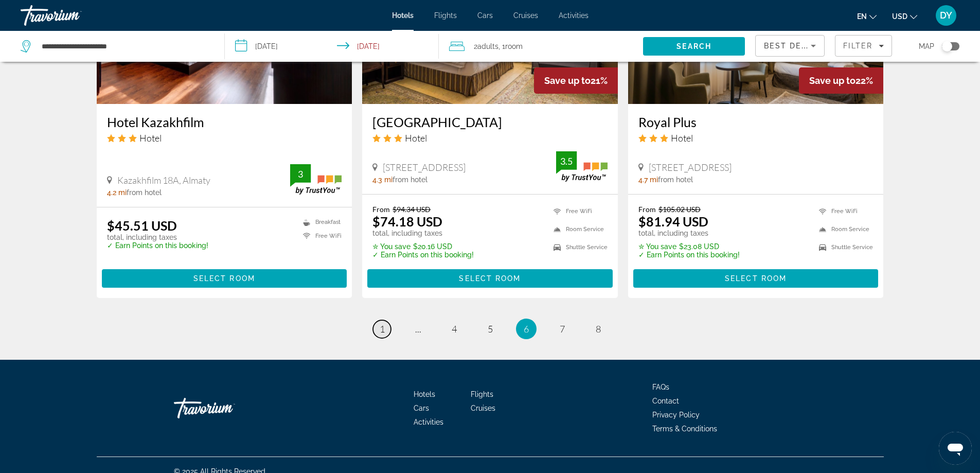 This screenshot has width=980, height=473. What do you see at coordinates (791, 46) in the screenshot?
I see `span: Best Deals` at bounding box center [791, 46].